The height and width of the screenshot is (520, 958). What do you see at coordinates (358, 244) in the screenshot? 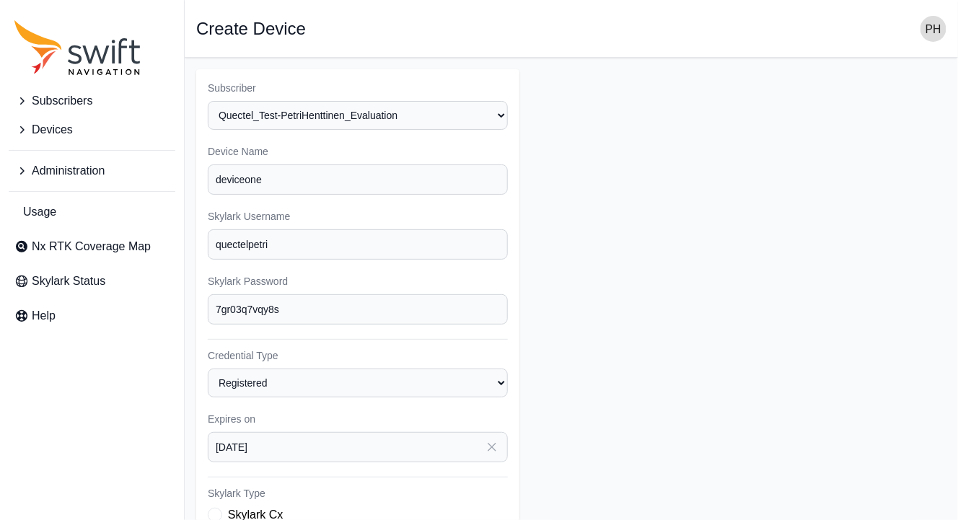
I see `input: example-user` at bounding box center [358, 244].